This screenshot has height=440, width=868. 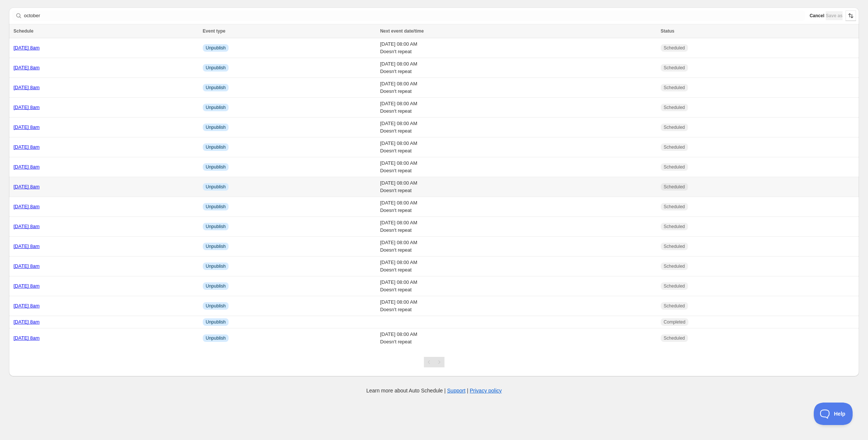 I want to click on p: Learn more about Auto Schedule | |, so click(x=434, y=391).